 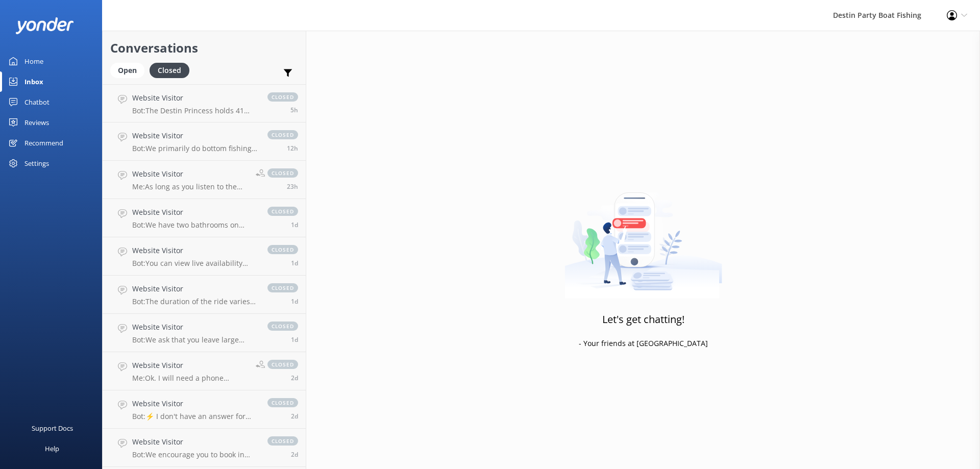 I want to click on a: Open, so click(x=130, y=70).